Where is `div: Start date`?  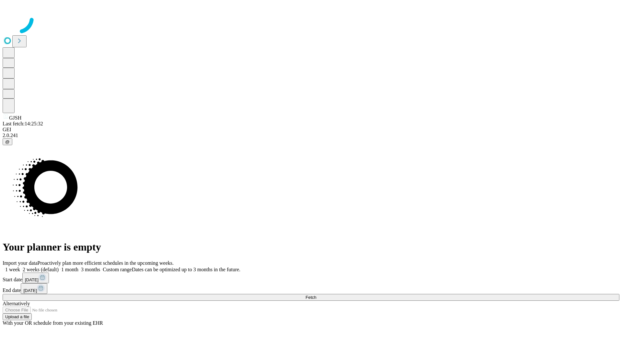
div: Start date is located at coordinates (311, 278).